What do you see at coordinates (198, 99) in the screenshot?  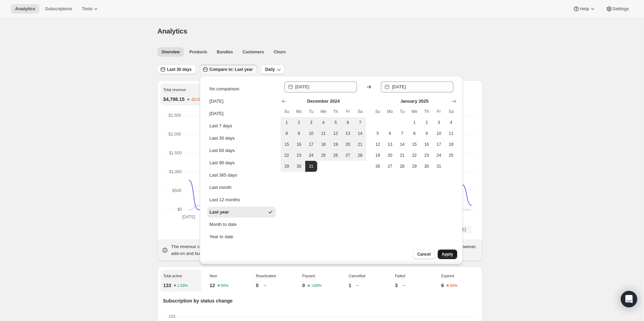 I see `text: -22.22%` at bounding box center [198, 99].